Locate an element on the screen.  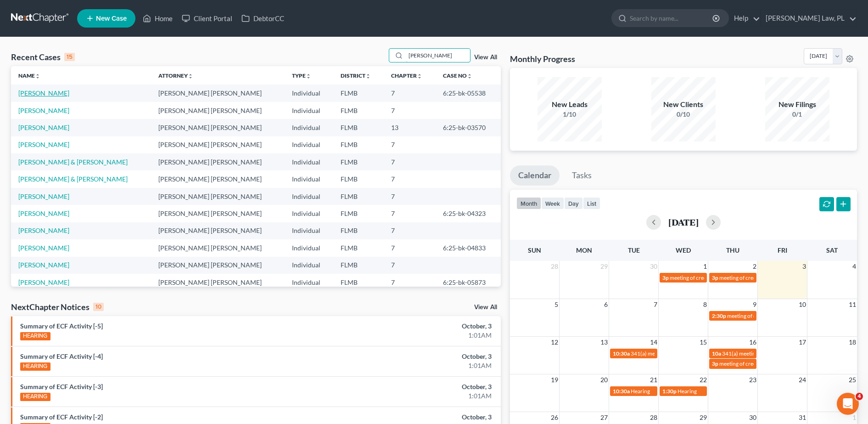
div: New Filings is located at coordinates (797, 104).